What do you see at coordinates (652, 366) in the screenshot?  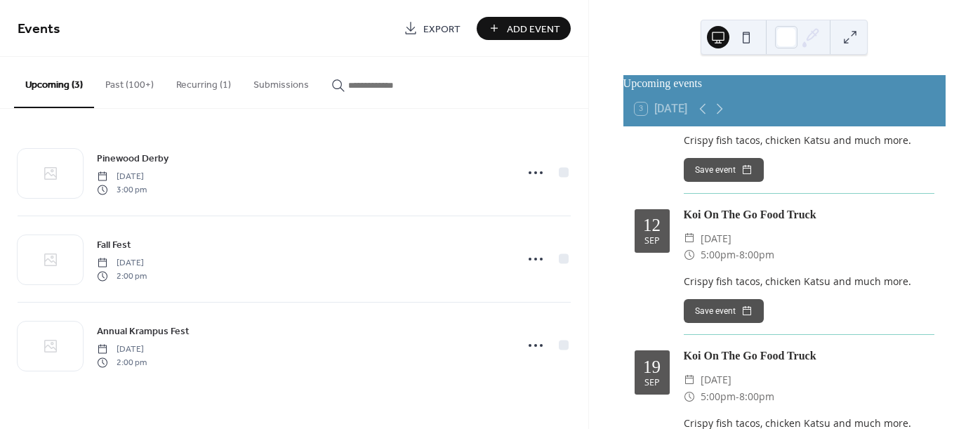 I see `div: 19` at bounding box center [652, 366].